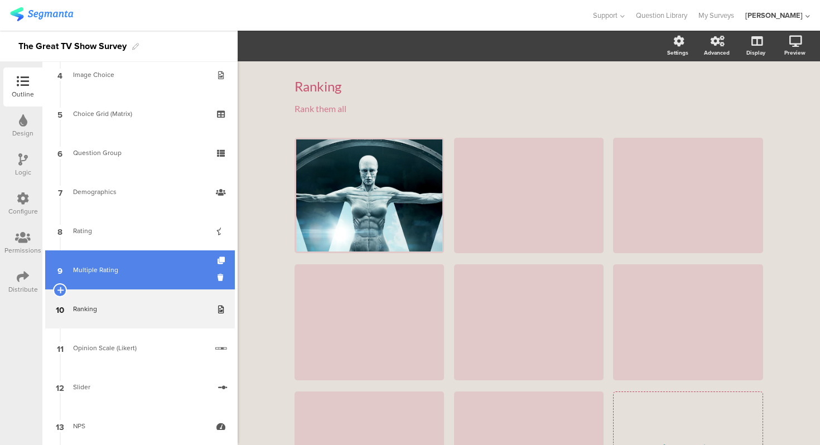  Describe the element at coordinates (60, 387) in the screenshot. I see `span: 12` at that location.